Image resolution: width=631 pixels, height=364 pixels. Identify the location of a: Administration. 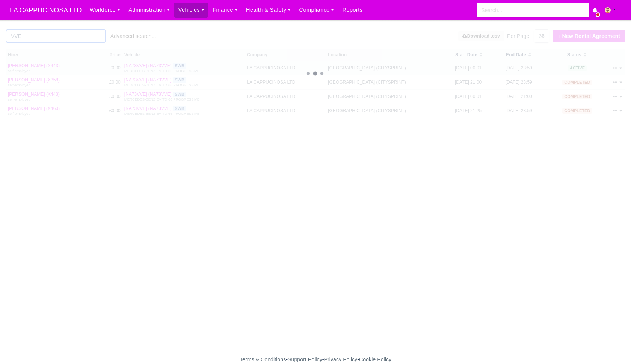
(149, 10).